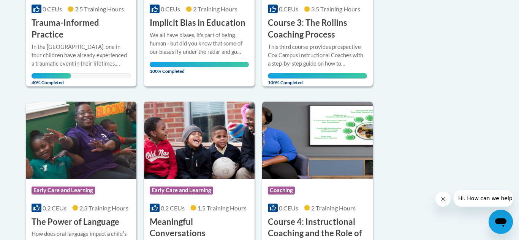  What do you see at coordinates (335, 9) in the screenshot?
I see `span: 3.5 Training Hours` at bounding box center [335, 9].